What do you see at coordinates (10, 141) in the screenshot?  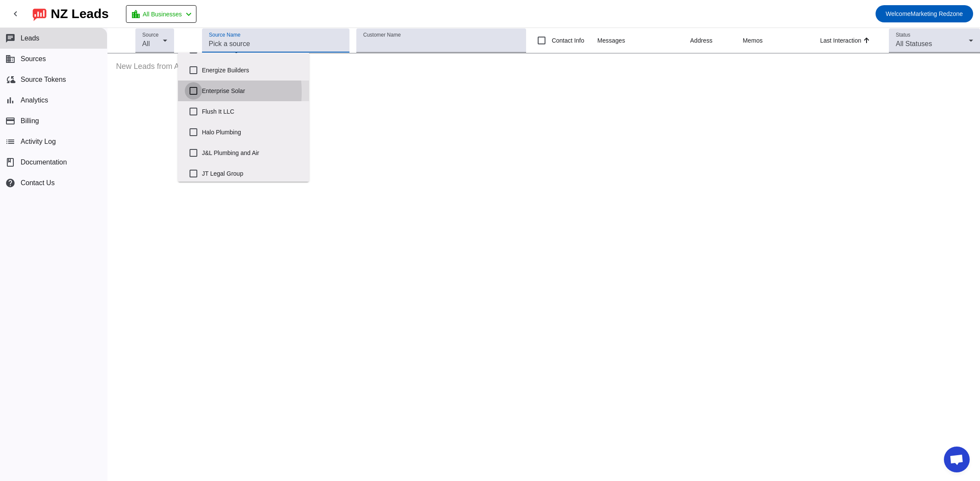 I see `mat-icon: list` at bounding box center [10, 141].